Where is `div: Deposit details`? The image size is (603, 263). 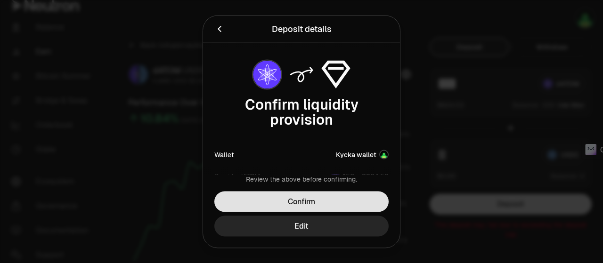 div: Deposit details is located at coordinates (301, 29).